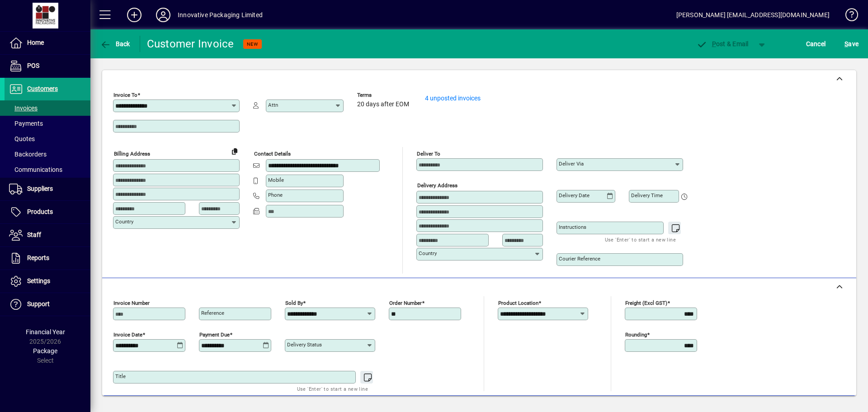  I want to click on span: ost & Email, so click(723, 43).